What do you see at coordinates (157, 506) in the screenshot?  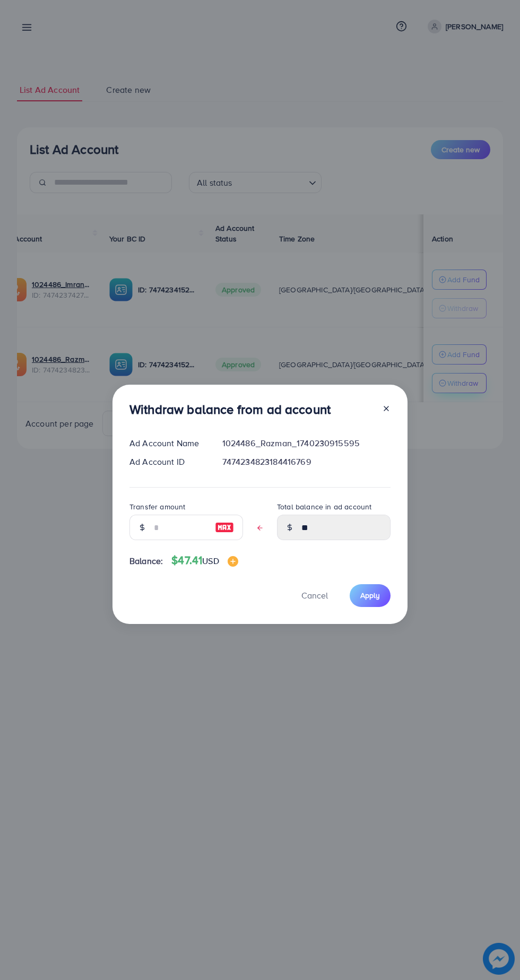 I see `label: Transfer amount` at bounding box center [157, 506].